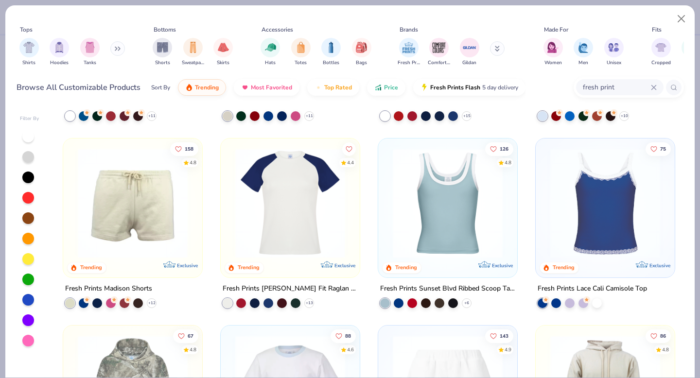 The width and height of the screenshot is (700, 378). I want to click on img: Bottles Image, so click(331, 47).